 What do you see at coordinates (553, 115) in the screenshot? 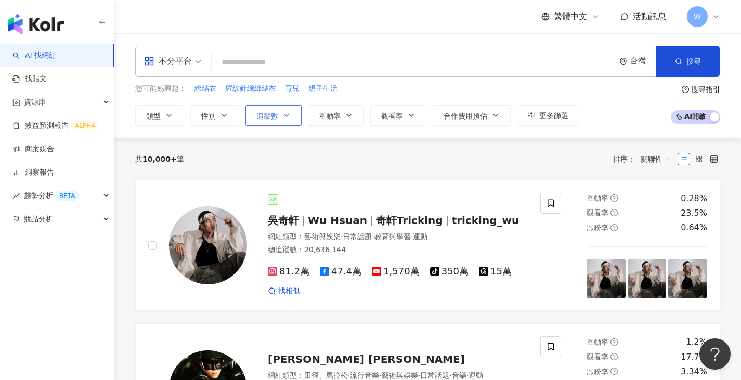
I see `span: 更多篩選` at bounding box center [553, 115].